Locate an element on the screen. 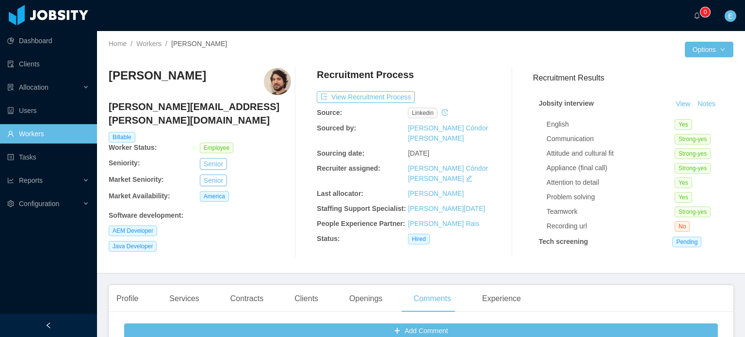 The width and height of the screenshot is (745, 337). b: Sourced by: is located at coordinates (336, 128).